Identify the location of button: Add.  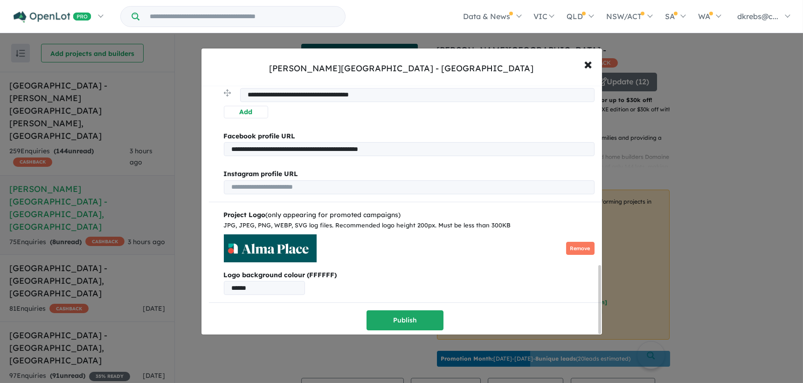
(246, 112).